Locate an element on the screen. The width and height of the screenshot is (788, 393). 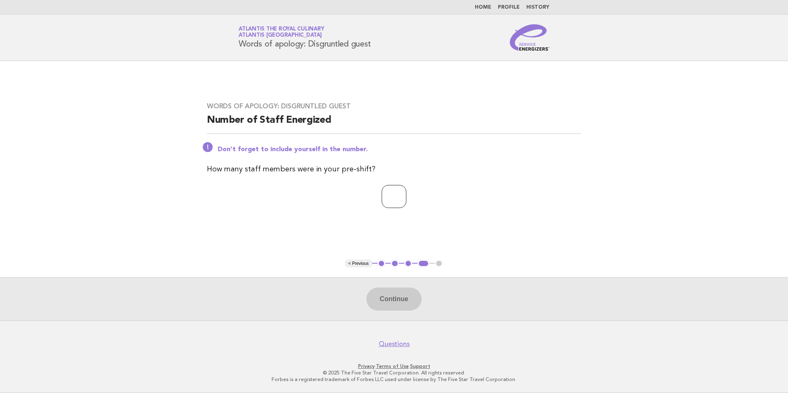
p: © 2025 The Five Star Travel Corporation. All rights reserved. is located at coordinates (394, 373).